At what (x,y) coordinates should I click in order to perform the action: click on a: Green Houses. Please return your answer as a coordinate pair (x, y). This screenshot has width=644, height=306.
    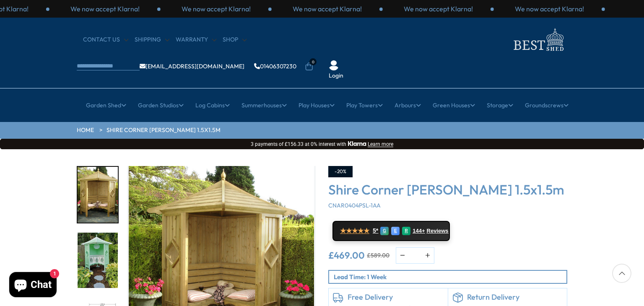
    Looking at the image, I should click on (454, 105).